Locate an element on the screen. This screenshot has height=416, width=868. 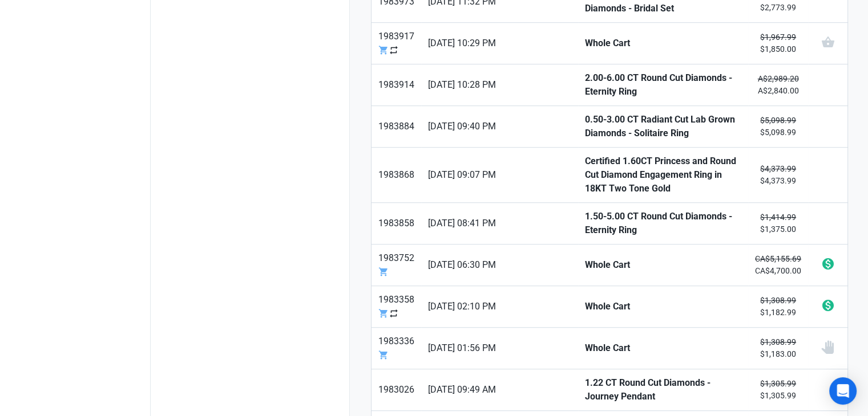
a: 1983858 is located at coordinates (396, 223).